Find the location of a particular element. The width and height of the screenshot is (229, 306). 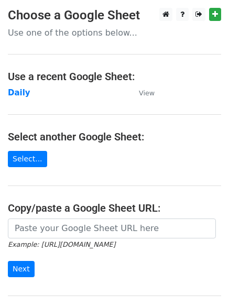

h4: Select another Google Sheet: is located at coordinates (114, 137).